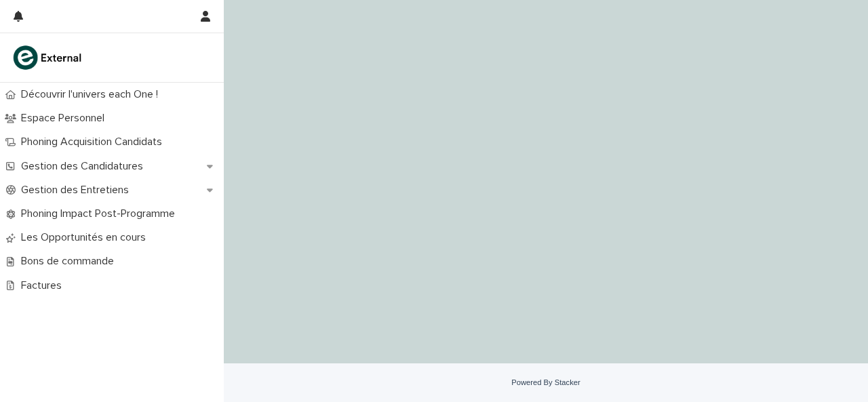  What do you see at coordinates (44, 285) in the screenshot?
I see `p: Factures` at bounding box center [44, 285].